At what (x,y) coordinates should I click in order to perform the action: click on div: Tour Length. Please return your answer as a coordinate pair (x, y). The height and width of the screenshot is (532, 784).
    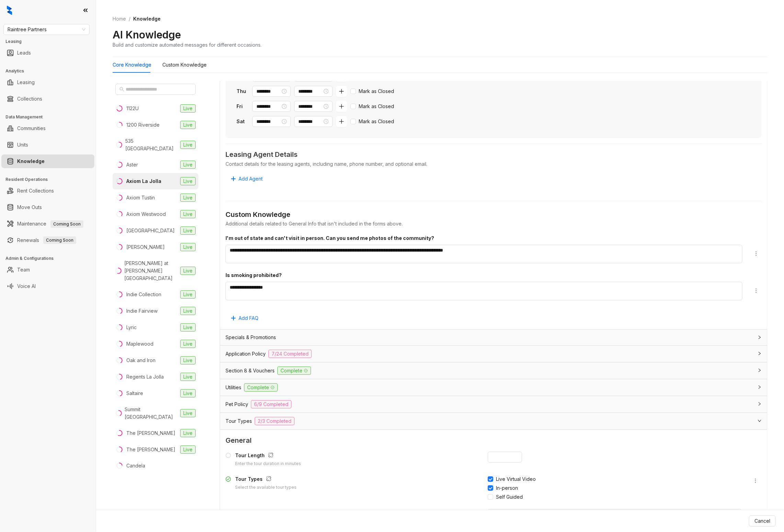
    Looking at the image, I should click on (268, 456).